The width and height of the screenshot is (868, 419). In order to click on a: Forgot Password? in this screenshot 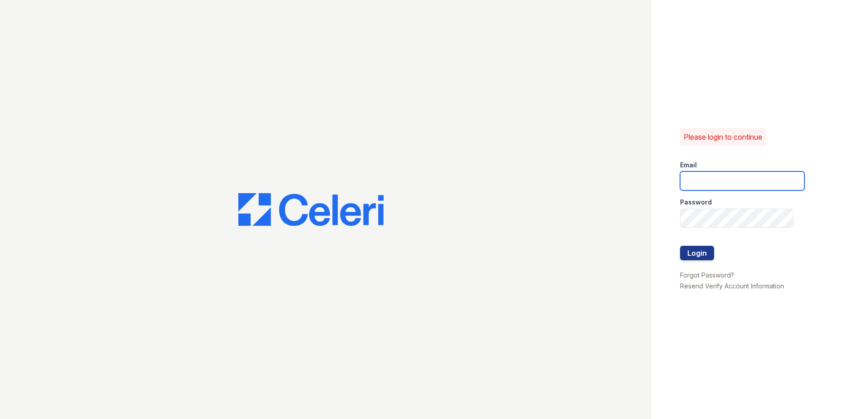, I will do `click(707, 275)`.